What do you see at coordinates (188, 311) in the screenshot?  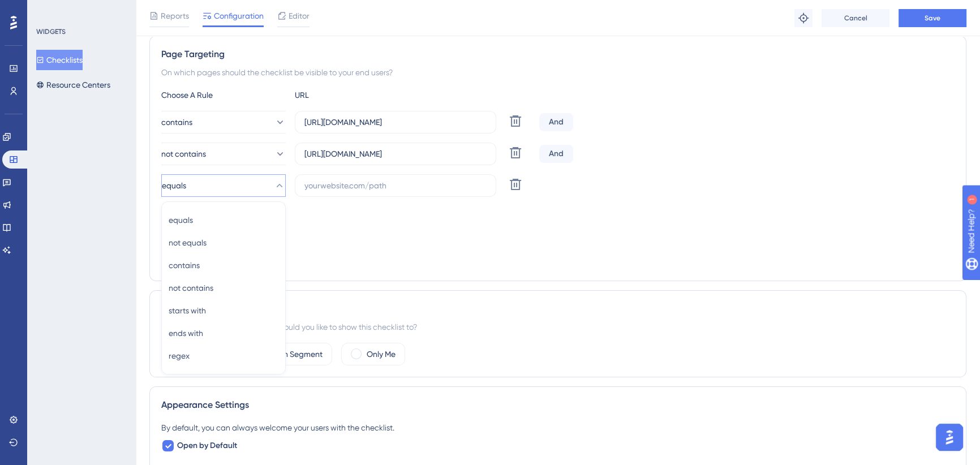 I see `span: starts with` at bounding box center [188, 311].